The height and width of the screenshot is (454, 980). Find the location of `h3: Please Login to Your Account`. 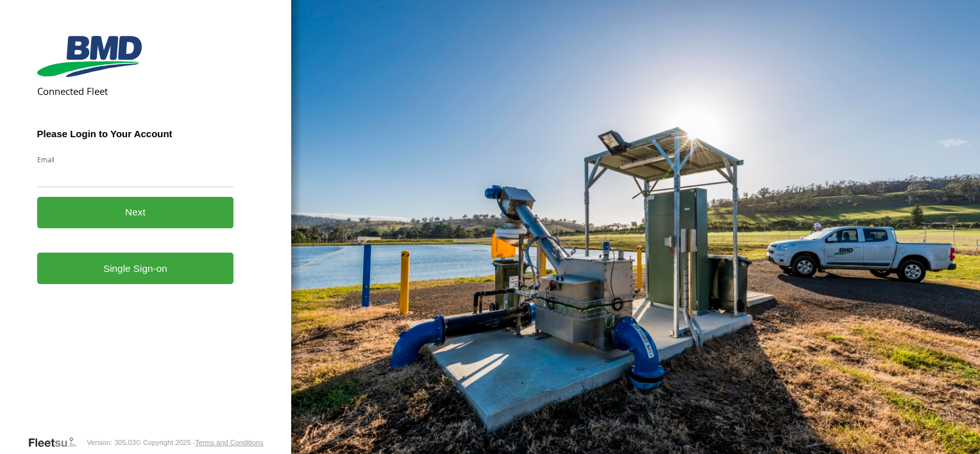

h3: Please Login to Your Account is located at coordinates (136, 134).